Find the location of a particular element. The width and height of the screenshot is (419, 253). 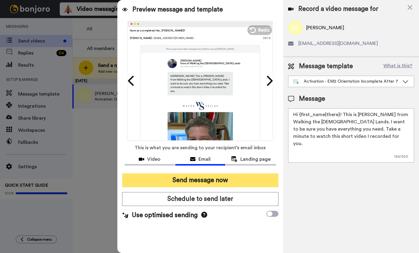

span: This is what you are sending to your recipient’s email inbox is located at coordinates (200, 148).